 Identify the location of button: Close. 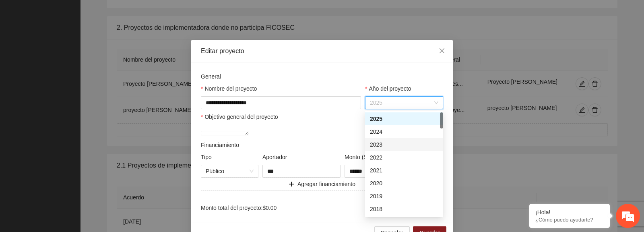
(442, 51).